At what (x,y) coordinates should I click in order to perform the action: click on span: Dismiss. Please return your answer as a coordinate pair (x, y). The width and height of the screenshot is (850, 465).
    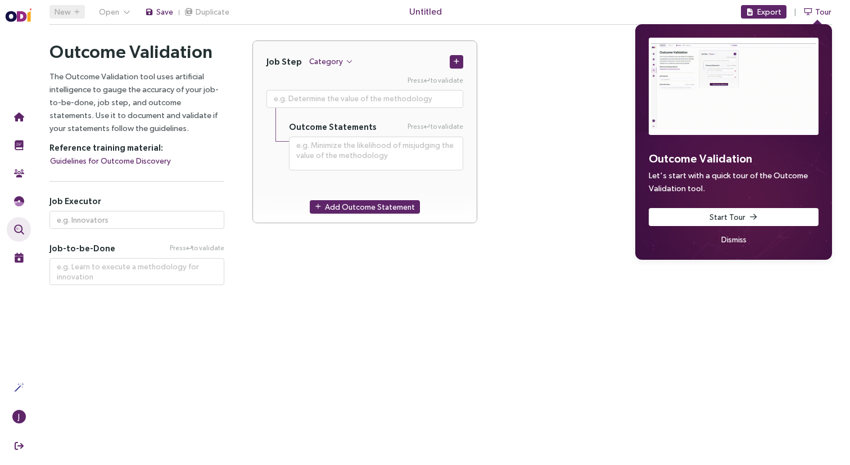
    Looking at the image, I should click on (734, 239).